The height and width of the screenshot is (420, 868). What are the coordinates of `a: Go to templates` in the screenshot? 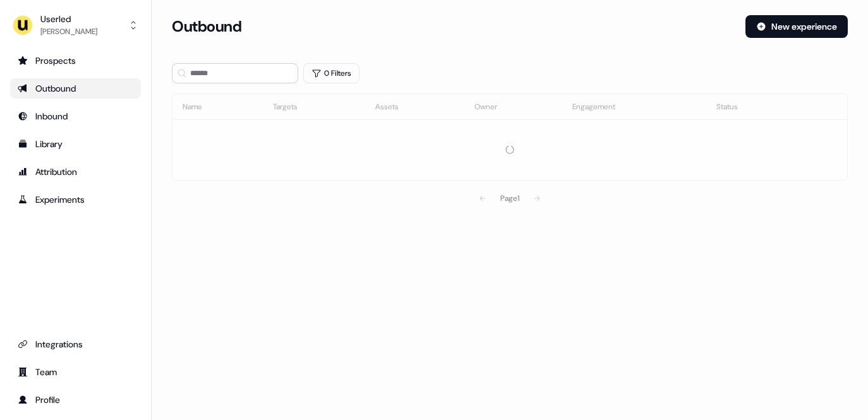 It's located at (75, 144).